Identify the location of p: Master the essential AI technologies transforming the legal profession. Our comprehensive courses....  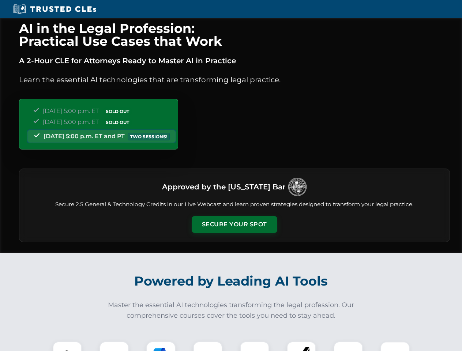
(231, 311).